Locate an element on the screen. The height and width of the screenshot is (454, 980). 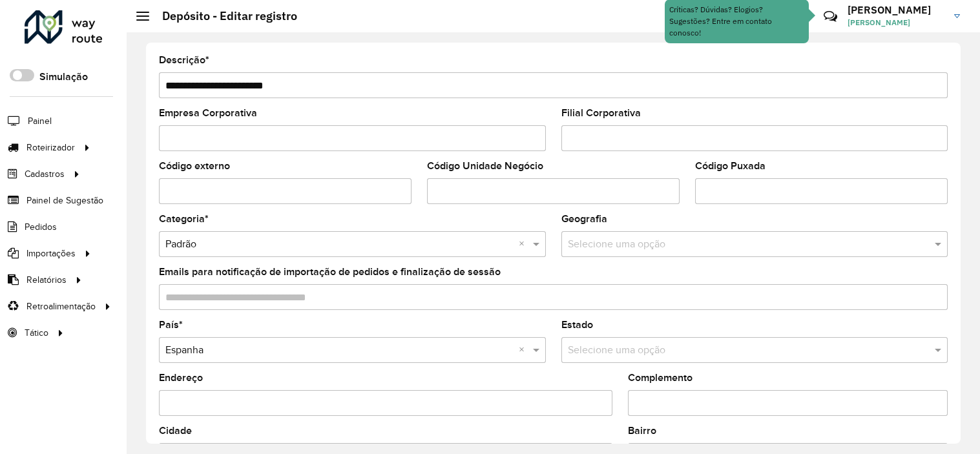
span: Cadastros is located at coordinates (44, 174).